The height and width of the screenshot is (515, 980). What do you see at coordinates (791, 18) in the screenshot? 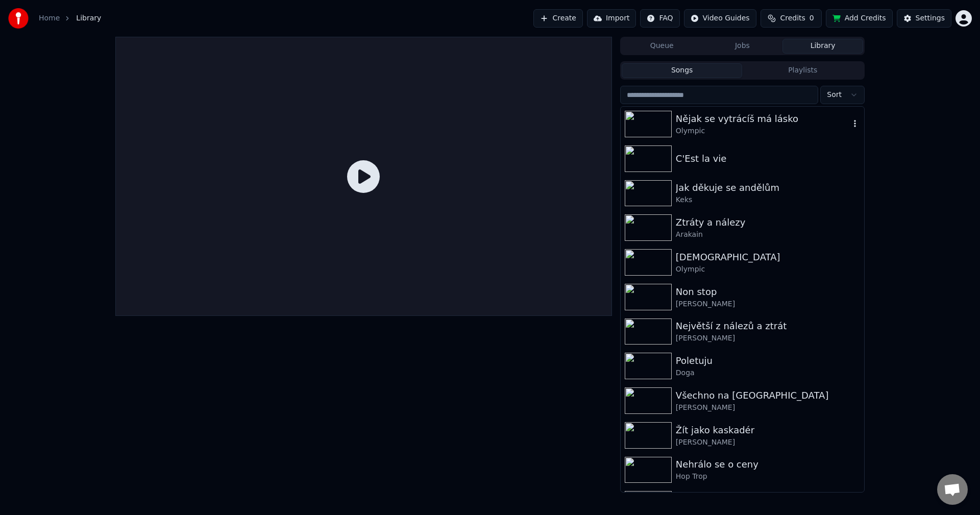
I see `button: Credits0` at bounding box center [791, 18].